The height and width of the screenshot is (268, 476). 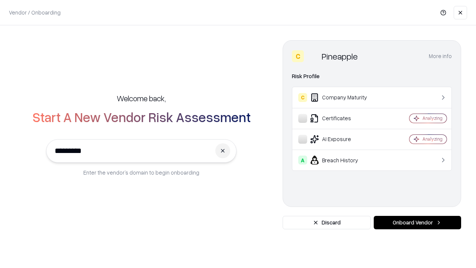 What do you see at coordinates (343, 160) in the screenshot?
I see `div: Breach History` at bounding box center [343, 160].